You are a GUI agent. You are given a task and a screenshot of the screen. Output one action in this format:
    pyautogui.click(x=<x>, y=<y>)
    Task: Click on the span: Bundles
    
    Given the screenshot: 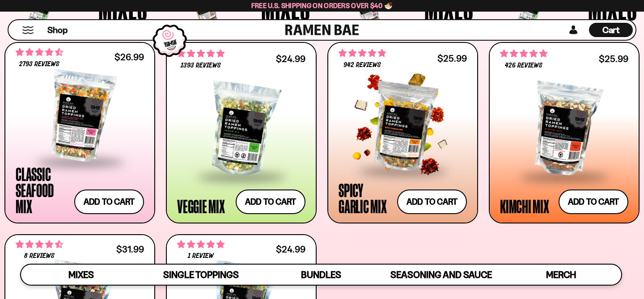 What is the action you would take?
    pyautogui.click(x=321, y=274)
    